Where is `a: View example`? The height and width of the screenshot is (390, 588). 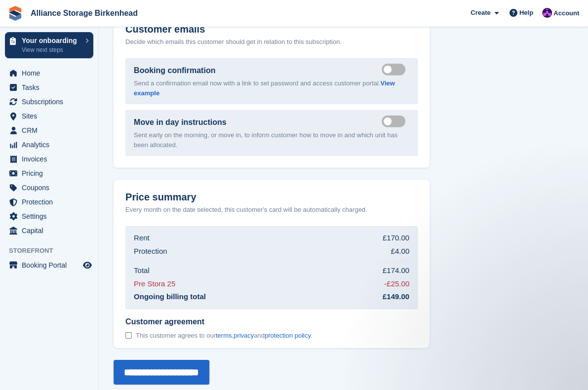 a: View example is located at coordinates (265, 88).